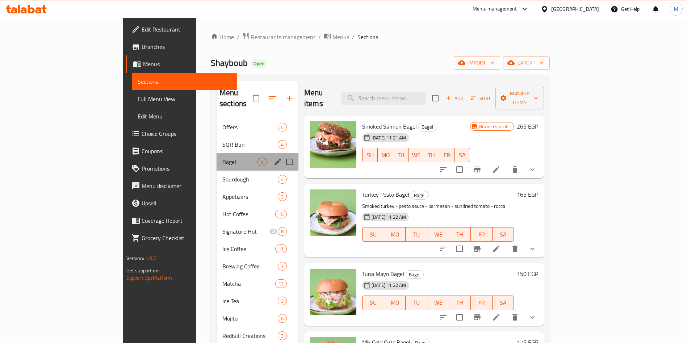 This screenshot has height=343, width=687. What do you see at coordinates (462, 155) in the screenshot?
I see `span: SA` at bounding box center [462, 155].